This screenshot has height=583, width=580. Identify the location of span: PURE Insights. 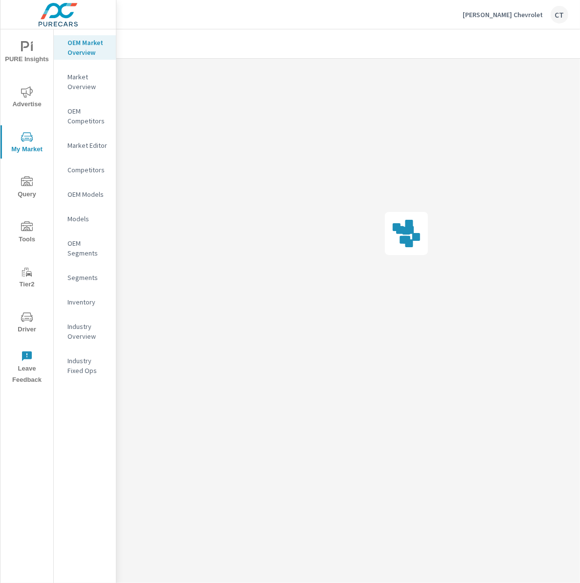
(27, 53).